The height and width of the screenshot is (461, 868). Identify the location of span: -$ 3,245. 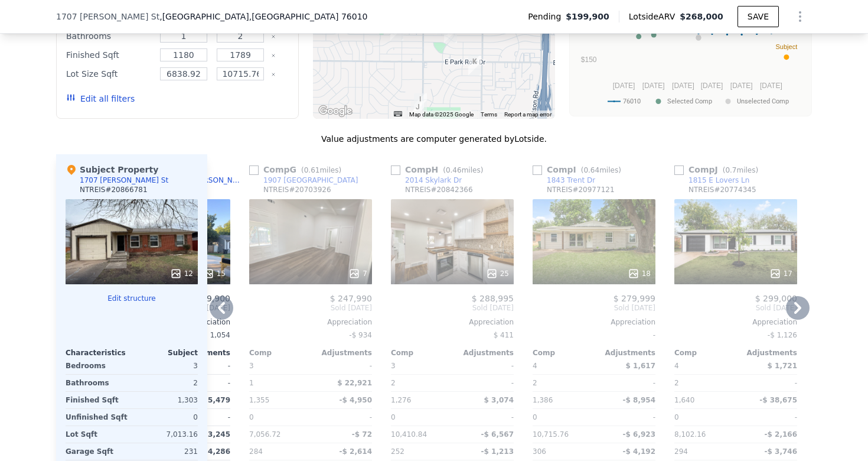
(214, 434).